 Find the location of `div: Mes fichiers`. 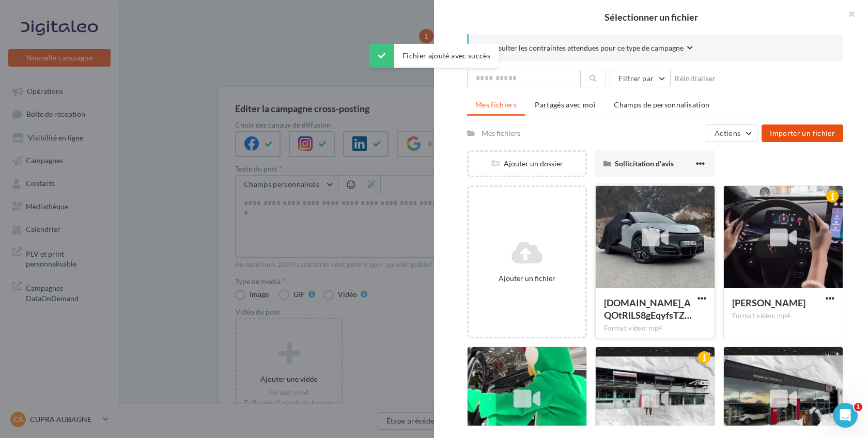

div: Mes fichiers is located at coordinates (501, 133).